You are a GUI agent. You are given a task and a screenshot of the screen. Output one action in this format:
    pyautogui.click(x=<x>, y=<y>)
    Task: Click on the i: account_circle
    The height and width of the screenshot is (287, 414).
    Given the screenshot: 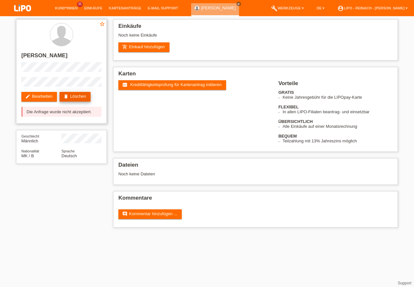 What is the action you would take?
    pyautogui.click(x=340, y=8)
    